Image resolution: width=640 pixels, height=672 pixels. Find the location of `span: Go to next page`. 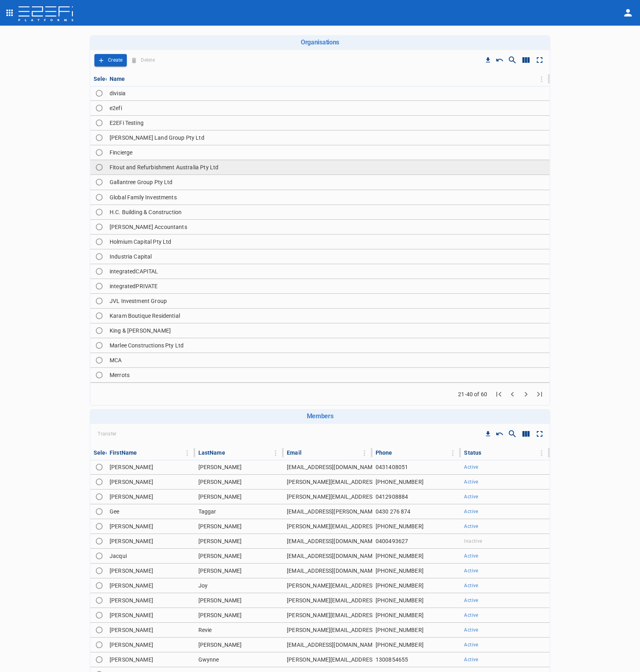

span: Go to next page is located at coordinates (527, 394).